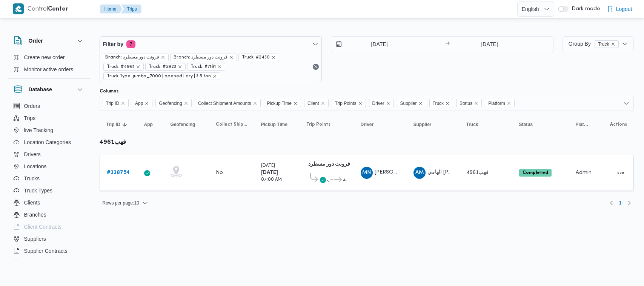 The height and width of the screenshot is (286, 644). What do you see at coordinates (583, 172) in the screenshot?
I see `span: Admin` at bounding box center [583, 172].